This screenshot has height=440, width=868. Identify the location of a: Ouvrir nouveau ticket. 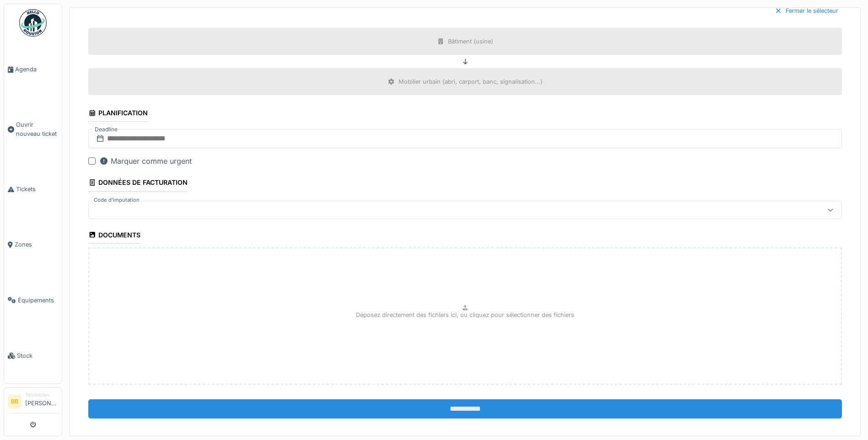
(33, 129).